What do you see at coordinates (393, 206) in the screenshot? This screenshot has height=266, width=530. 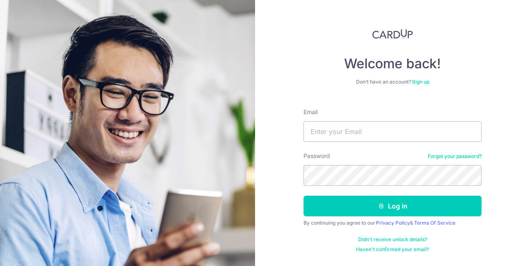 I see `button: Log in` at bounding box center [393, 206].